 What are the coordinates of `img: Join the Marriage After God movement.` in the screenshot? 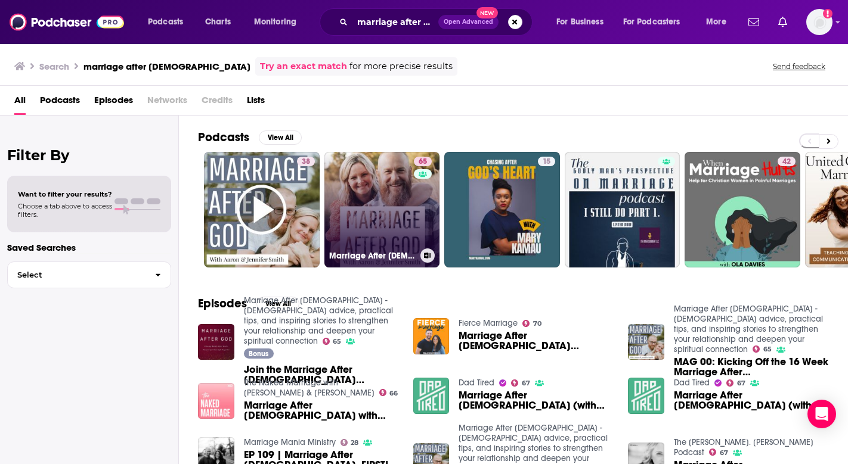 It's located at (216, 342).